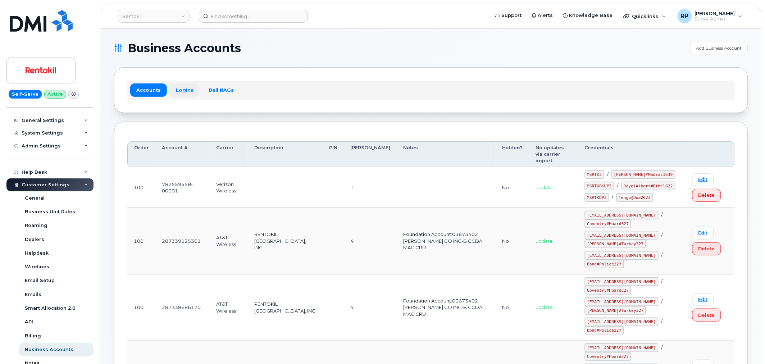 This screenshot has height=364, width=765. Describe the element at coordinates (512, 154) in the screenshot. I see `th: Hidden?` at that location.